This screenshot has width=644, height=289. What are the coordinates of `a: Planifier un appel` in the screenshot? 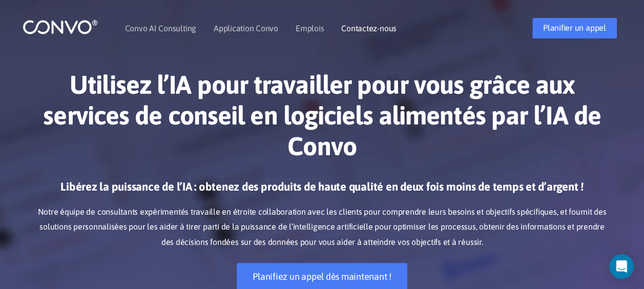 It's located at (574, 28).